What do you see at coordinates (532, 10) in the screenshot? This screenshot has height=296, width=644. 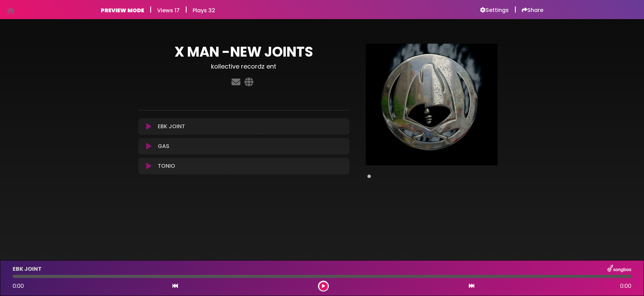 I see `a: Share` at bounding box center [532, 10].